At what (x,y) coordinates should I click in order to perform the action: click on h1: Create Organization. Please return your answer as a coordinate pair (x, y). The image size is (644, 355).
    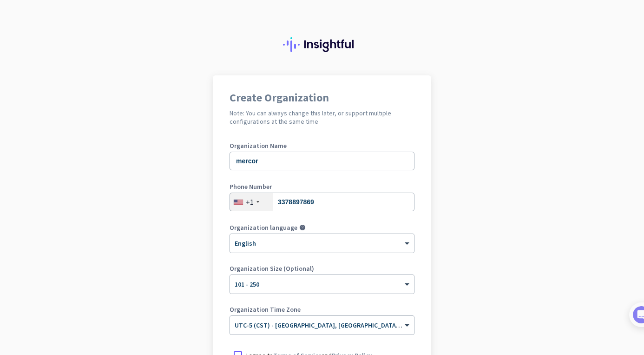
    Looking at the image, I should click on (322, 97).